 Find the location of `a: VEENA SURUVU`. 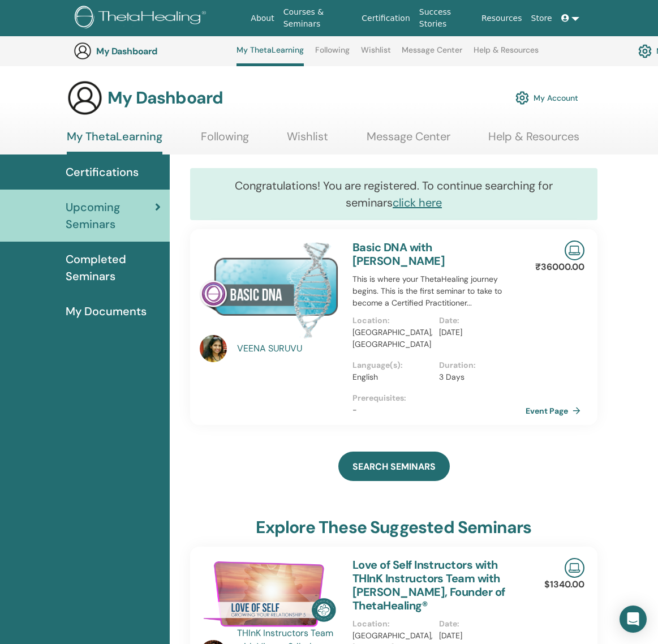

a: VEENA SURUVU is located at coordinates (289, 348).